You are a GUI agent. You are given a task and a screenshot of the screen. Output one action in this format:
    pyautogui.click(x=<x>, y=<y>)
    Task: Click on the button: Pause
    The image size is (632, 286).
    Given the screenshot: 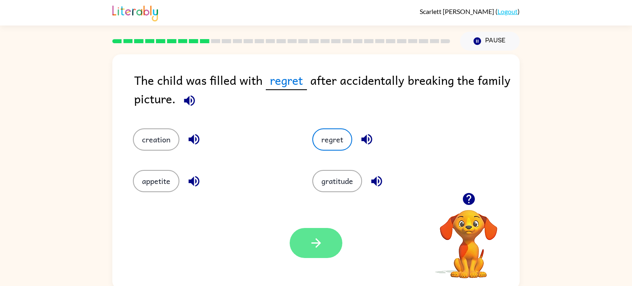 What is the action you would take?
    pyautogui.click(x=490, y=41)
    